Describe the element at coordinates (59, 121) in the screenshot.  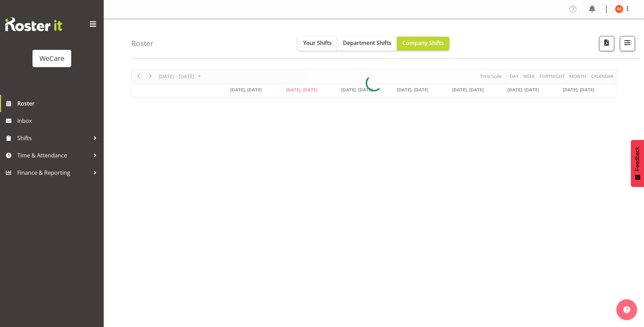
I see `span: Inbox` at that location.